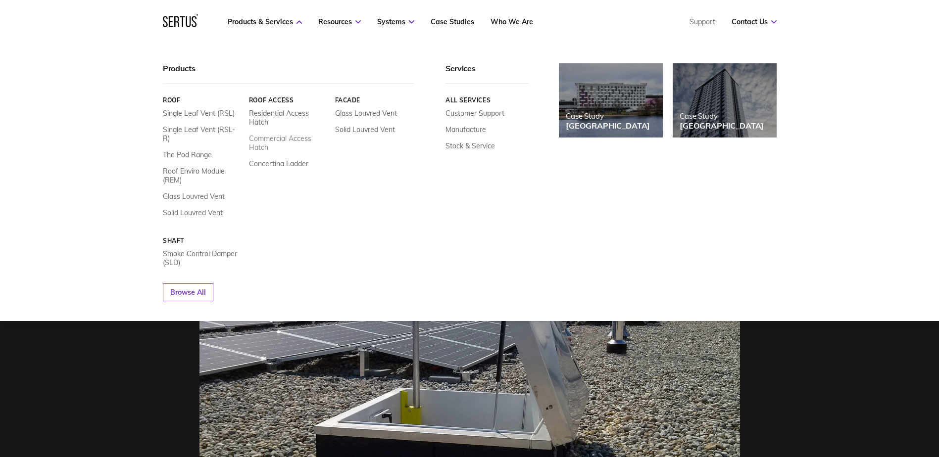  Describe the element at coordinates (470, 146) in the screenshot. I see `a: Stock & Service` at that location.